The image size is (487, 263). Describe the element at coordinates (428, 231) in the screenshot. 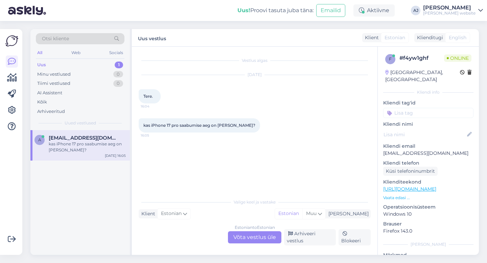

I see `p: Firefox 143.0` at that location.